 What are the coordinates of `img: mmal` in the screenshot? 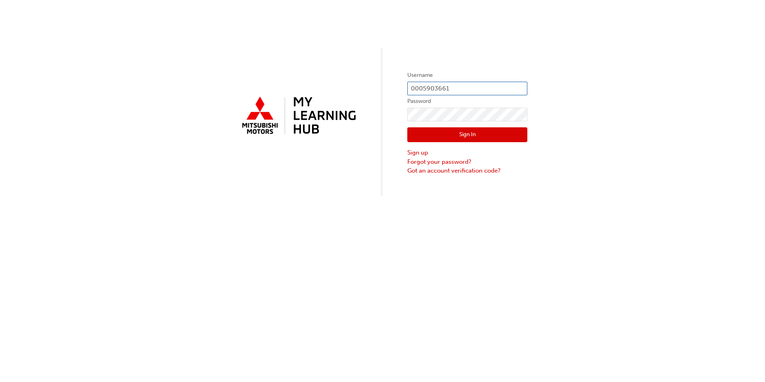 It's located at (298, 116).